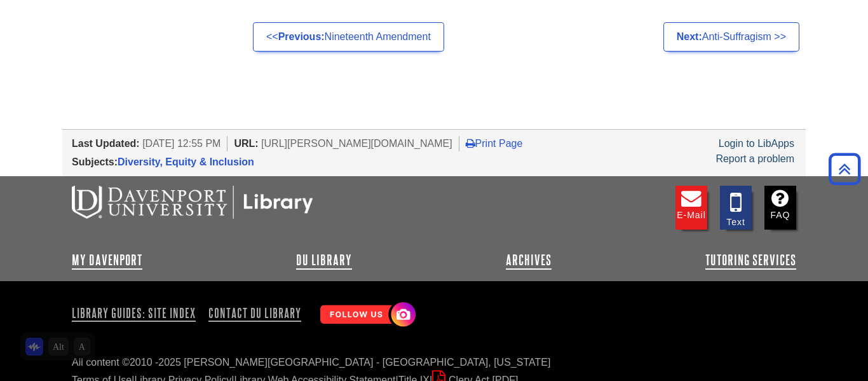 This screenshot has height=381, width=868. What do you see at coordinates (751, 260) in the screenshot?
I see `a: Tutoring Services` at bounding box center [751, 260].